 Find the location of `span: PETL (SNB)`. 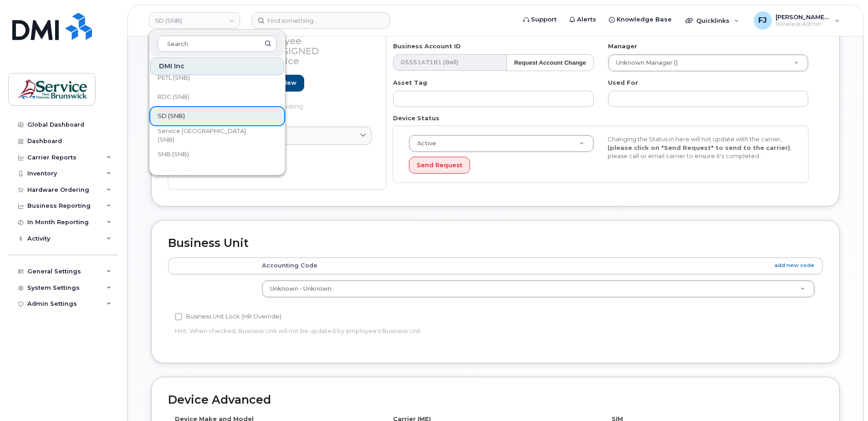

span: PETL (SNB) is located at coordinates (173, 78).